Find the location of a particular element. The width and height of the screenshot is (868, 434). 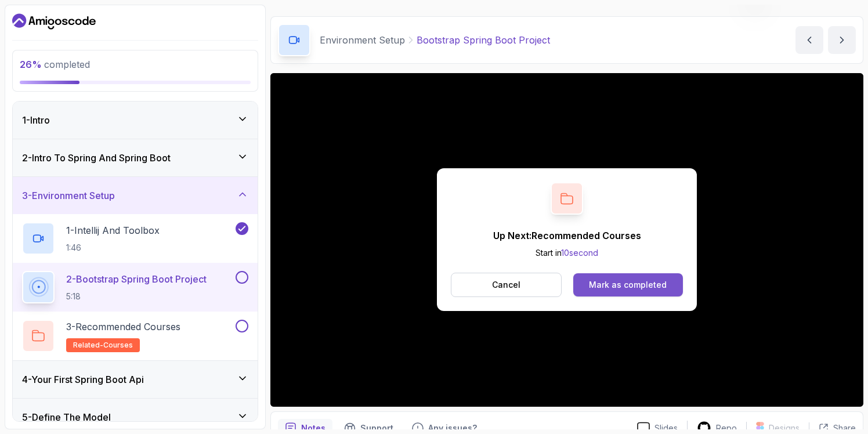

p: Cancel is located at coordinates (506, 285).